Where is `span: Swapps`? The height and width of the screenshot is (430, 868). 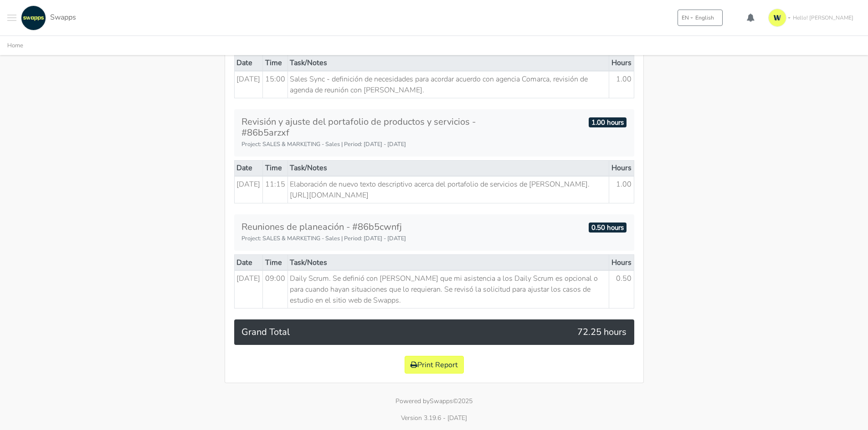
span: Swapps is located at coordinates (63, 17).